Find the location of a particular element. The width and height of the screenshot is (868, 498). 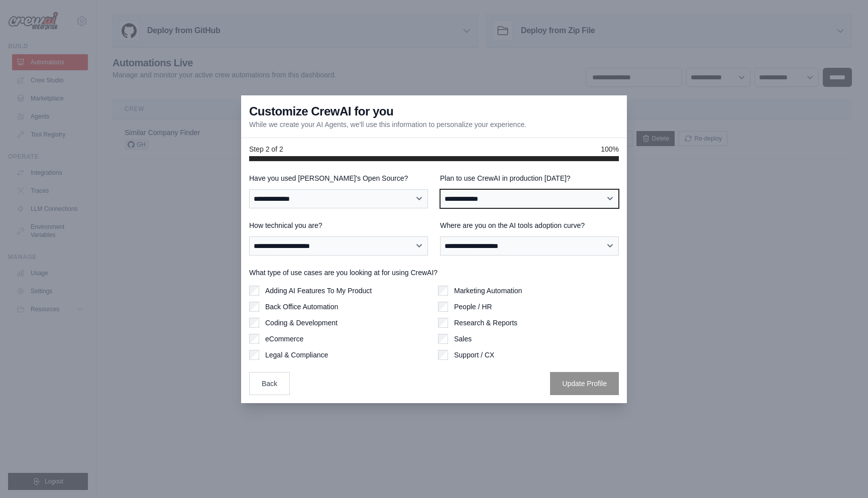

label: People / HR is located at coordinates (472, 307).